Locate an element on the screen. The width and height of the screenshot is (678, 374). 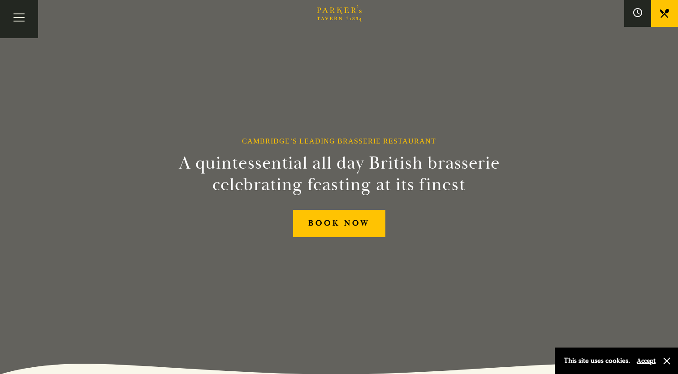
p: This site uses cookies. is located at coordinates (597, 360).